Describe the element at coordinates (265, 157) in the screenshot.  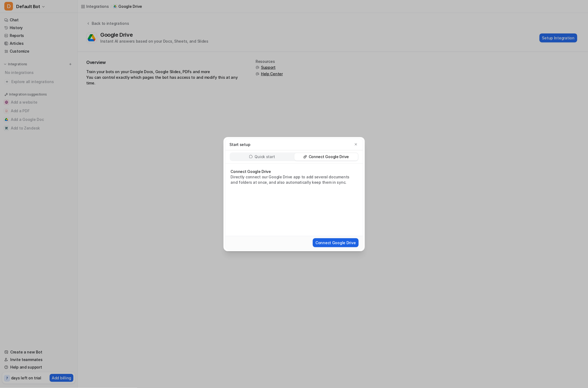
I see `p: Quick start` at that location.